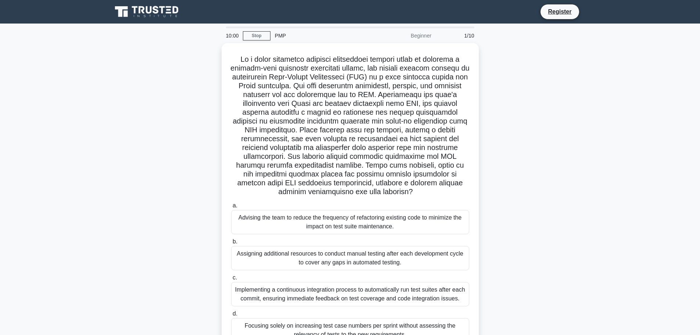 The image size is (700, 335). Describe the element at coordinates (235, 313) in the screenshot. I see `span: d.` at that location.